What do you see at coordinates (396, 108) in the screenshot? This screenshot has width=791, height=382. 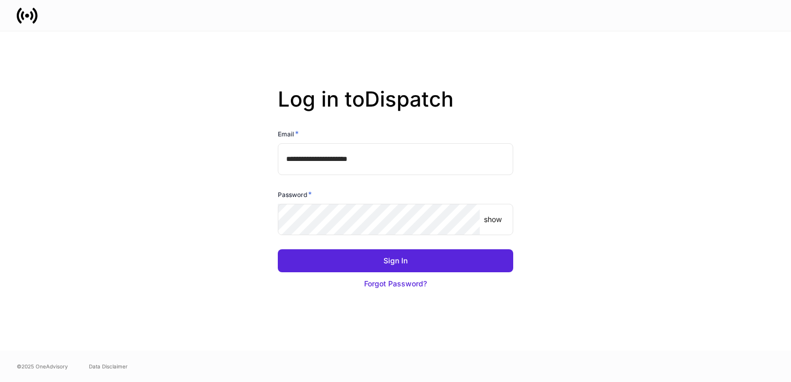 I see `h2: Log in to Dispatch` at bounding box center [396, 108].